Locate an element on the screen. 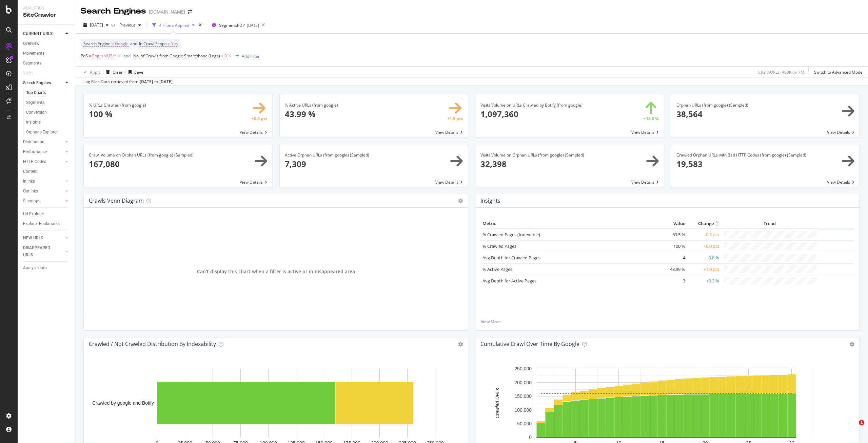  a: Overview is located at coordinates (47, 44).